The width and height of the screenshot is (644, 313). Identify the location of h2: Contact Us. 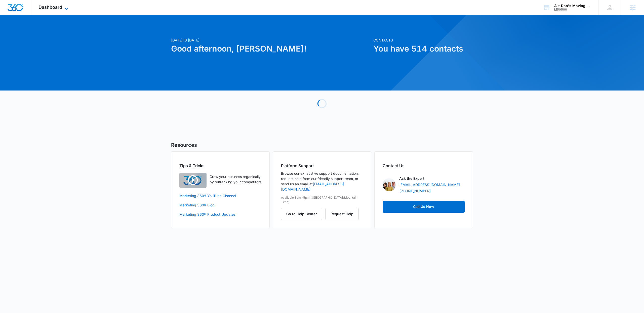
(424, 166).